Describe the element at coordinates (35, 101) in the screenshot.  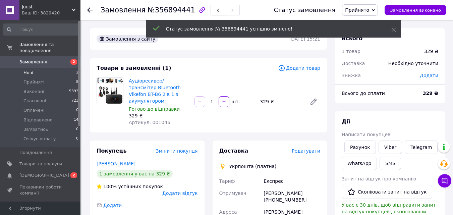
I see `span: Скасовані` at that location.